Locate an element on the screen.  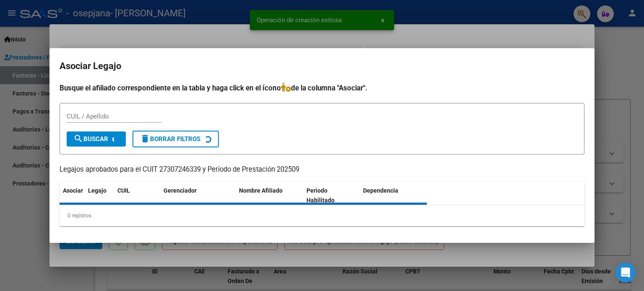
datatable-header-cell: Nombre Afiliado is located at coordinates (269, 196).